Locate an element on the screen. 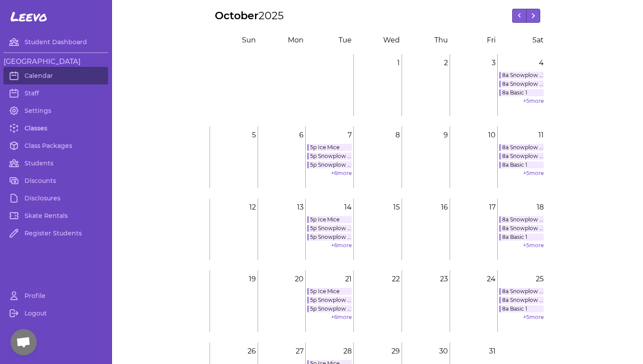  p: 7 is located at coordinates (330, 135).